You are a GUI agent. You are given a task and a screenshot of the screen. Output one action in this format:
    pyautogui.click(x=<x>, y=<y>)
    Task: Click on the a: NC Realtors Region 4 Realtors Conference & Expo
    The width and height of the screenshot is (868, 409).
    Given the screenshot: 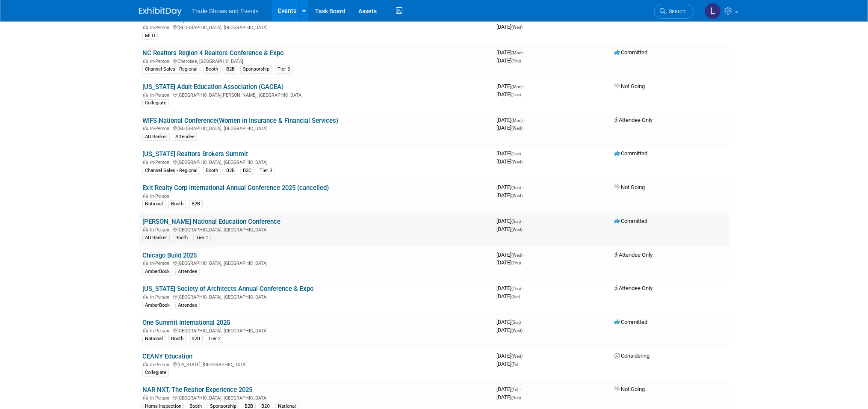 What is the action you would take?
    pyautogui.click(x=213, y=53)
    